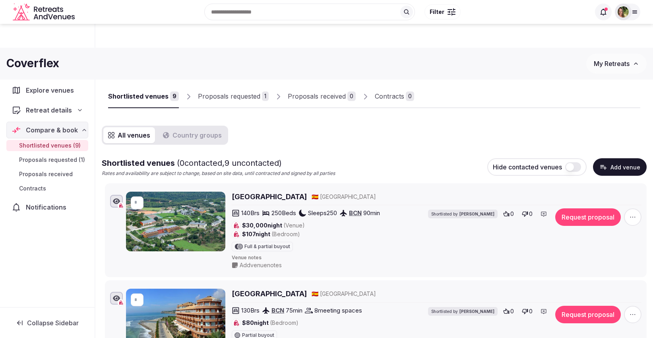  What do you see at coordinates (437, 12) in the screenshot?
I see `span: Filter` at bounding box center [437, 12].